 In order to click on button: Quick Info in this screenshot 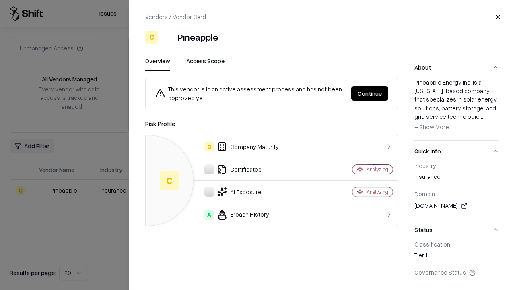, I will do `click(457, 151)`.